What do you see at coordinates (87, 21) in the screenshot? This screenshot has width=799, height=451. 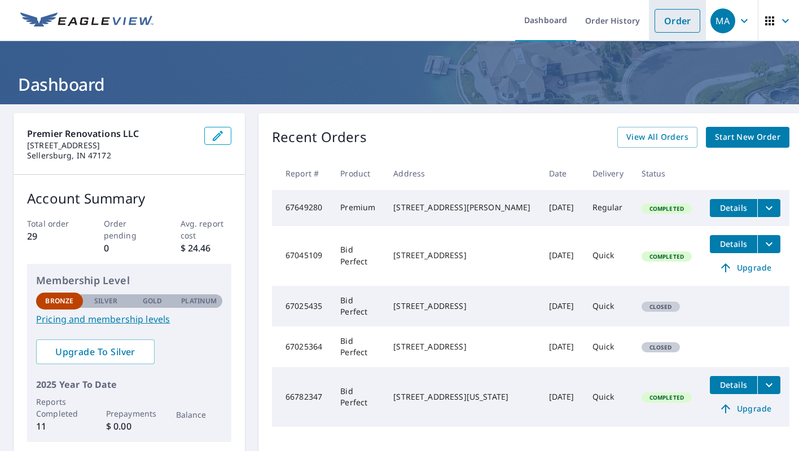 I see `img: EV Logo` at bounding box center [87, 21].